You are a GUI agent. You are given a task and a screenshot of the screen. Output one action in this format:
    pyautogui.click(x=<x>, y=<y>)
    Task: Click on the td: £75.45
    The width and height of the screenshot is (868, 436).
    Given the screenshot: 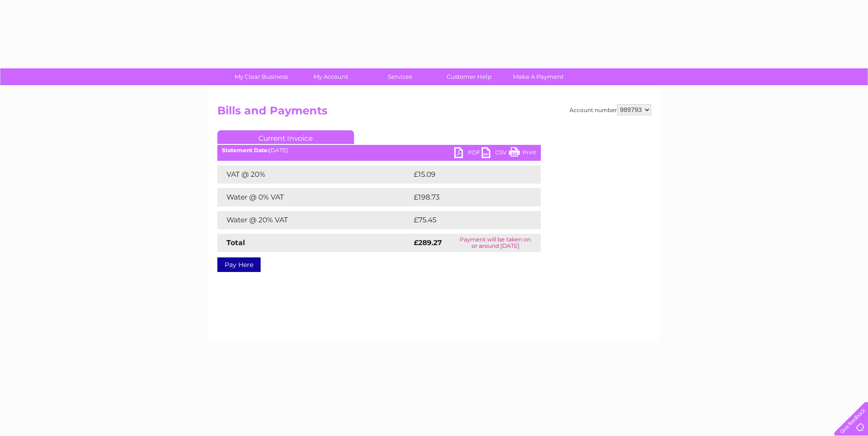 What is the action you would take?
    pyautogui.click(x=466, y=220)
    